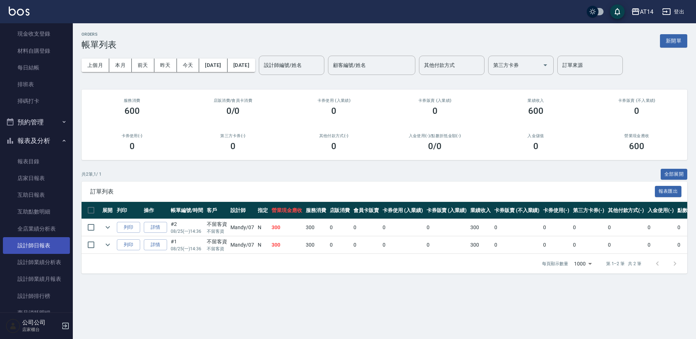  Describe the element at coordinates (668, 191) in the screenshot. I see `a: 報表匯出` at that location.